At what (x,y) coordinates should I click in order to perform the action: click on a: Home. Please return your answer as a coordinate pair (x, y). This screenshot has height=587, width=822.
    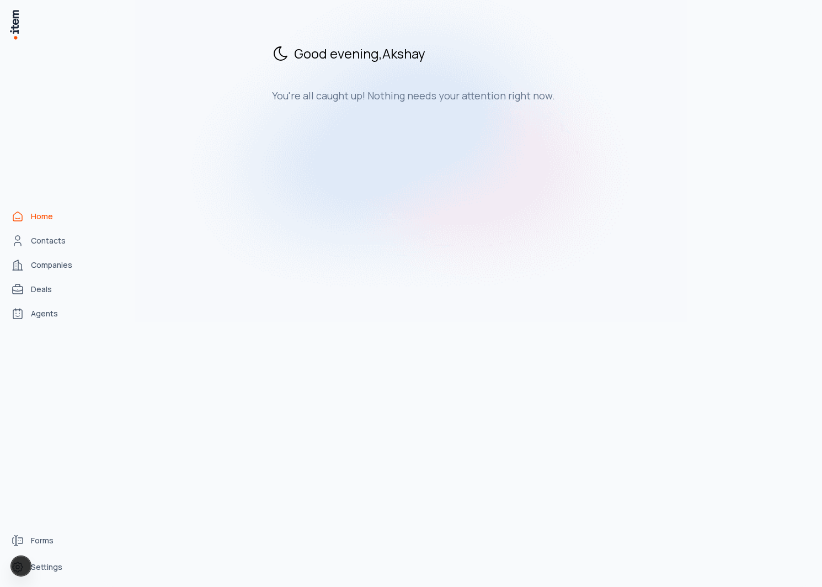
    Looking at the image, I should click on (49, 216).